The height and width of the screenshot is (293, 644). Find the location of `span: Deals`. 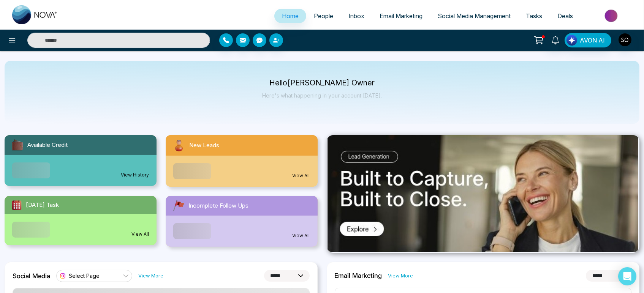

span: Deals is located at coordinates (564, 16).